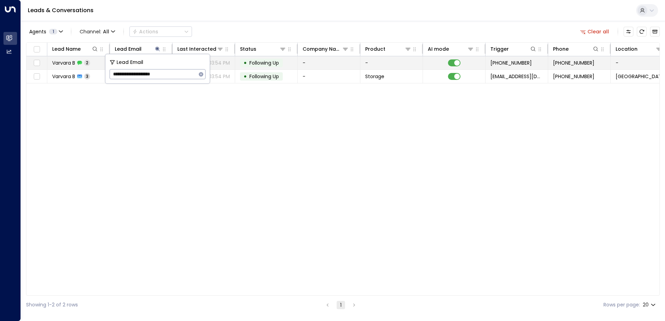 Image resolution: width=665 pixels, height=321 pixels. What do you see at coordinates (341, 305) in the screenshot?
I see `button: page 1` at bounding box center [341, 305].